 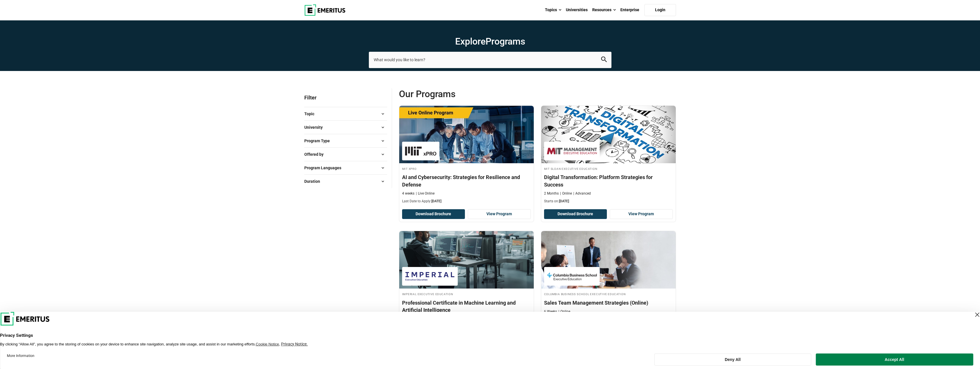 I want to click on button: Duration, so click(x=346, y=181).